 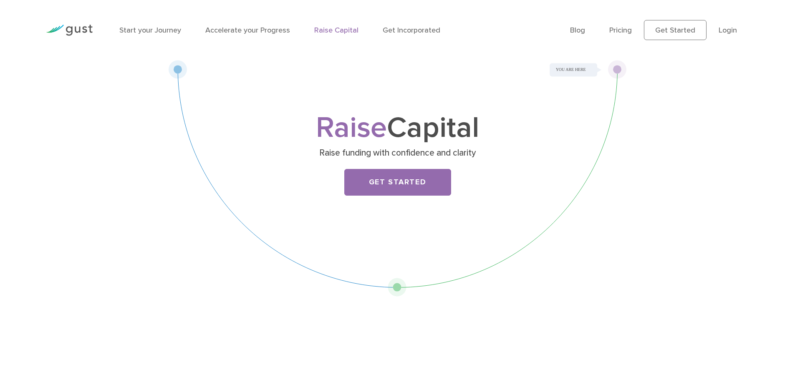 What do you see at coordinates (621, 30) in the screenshot?
I see `a: Pricing` at bounding box center [621, 30].